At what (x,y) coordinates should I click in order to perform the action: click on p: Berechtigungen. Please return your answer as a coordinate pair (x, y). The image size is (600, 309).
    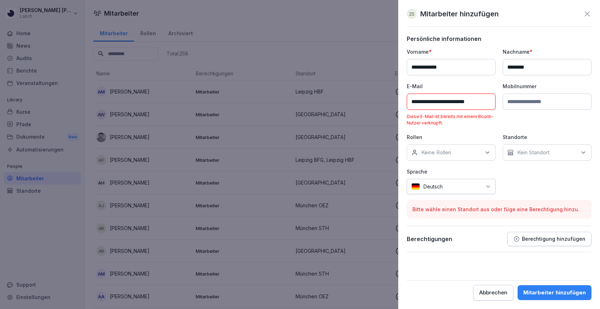
    Looking at the image, I should click on (429, 239).